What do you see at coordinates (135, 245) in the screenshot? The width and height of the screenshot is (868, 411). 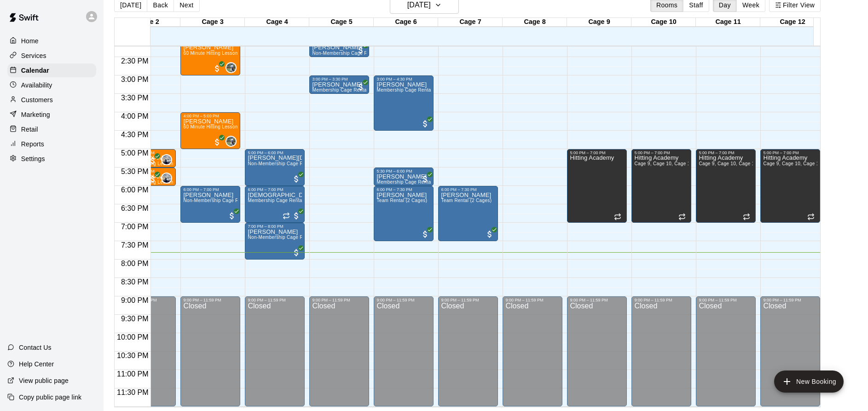 I see `span: 7:30 PM` at bounding box center [135, 245].